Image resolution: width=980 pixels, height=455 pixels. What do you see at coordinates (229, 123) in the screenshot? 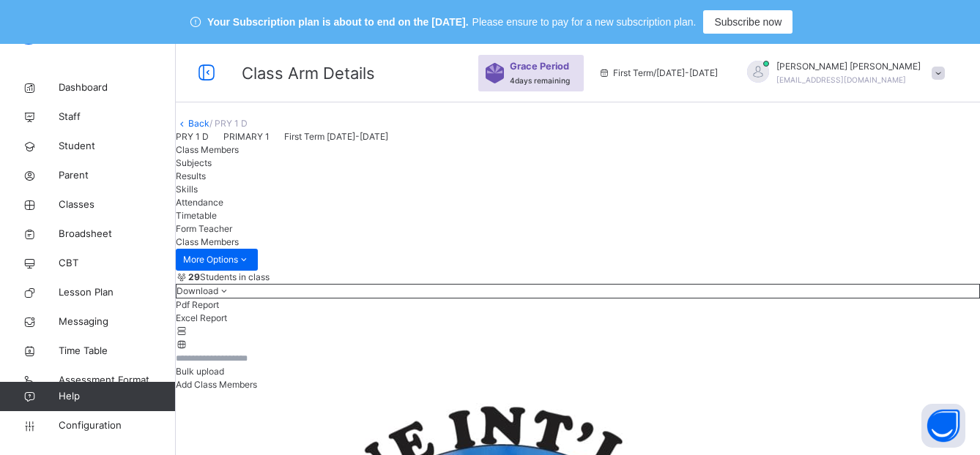
I see `span: / PRY 1 D` at bounding box center [229, 123].